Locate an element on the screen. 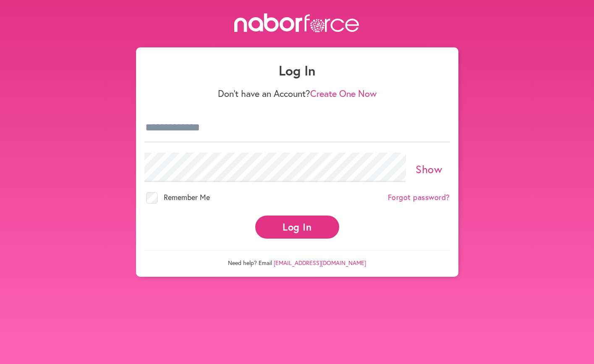  a: Show is located at coordinates (428, 169).